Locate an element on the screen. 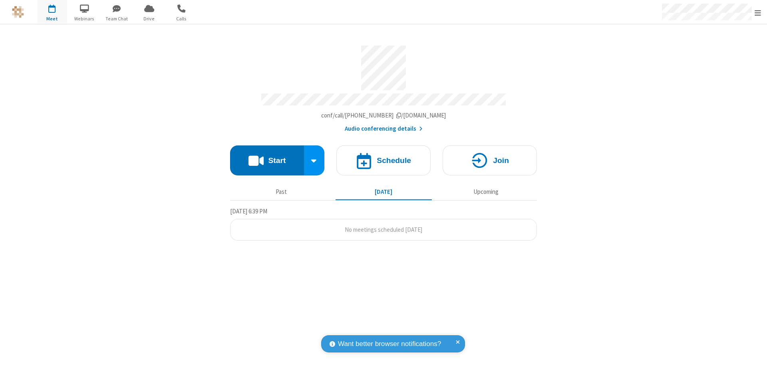 The width and height of the screenshot is (767, 366). button: Schedule is located at coordinates (384, 160).